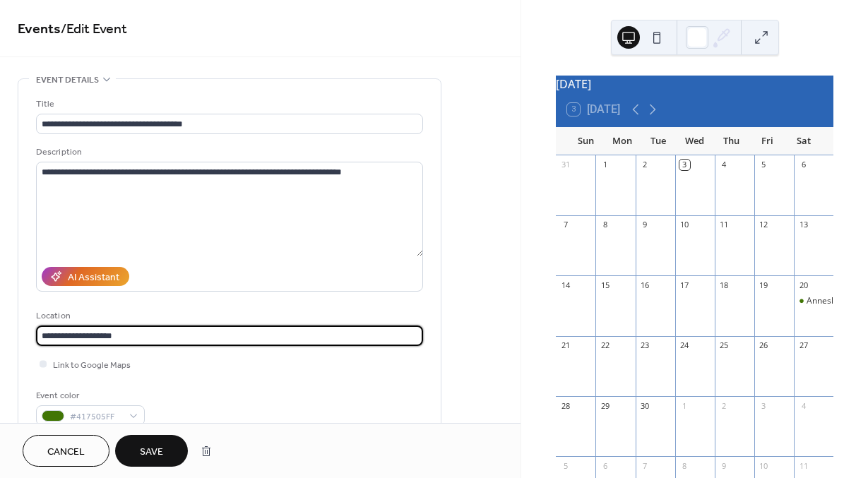 The height and width of the screenshot is (478, 868). I want to click on span: #417505FF, so click(96, 417).